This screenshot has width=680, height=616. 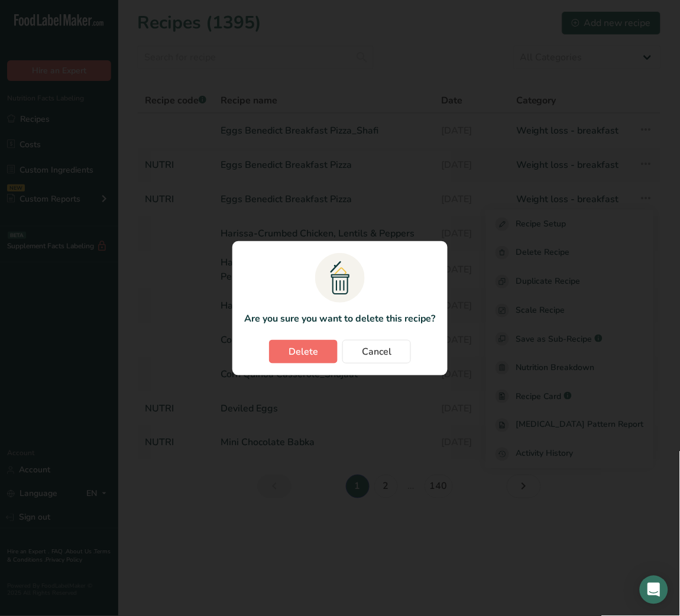 What do you see at coordinates (340, 319) in the screenshot?
I see `p: Are you sure you want to delete this recipe?` at bounding box center [340, 319].